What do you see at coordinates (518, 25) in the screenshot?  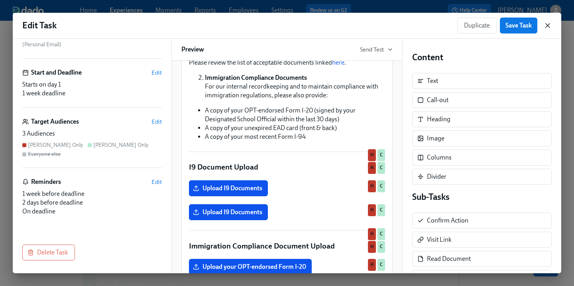 I see `button: Save Task` at bounding box center [518, 25].